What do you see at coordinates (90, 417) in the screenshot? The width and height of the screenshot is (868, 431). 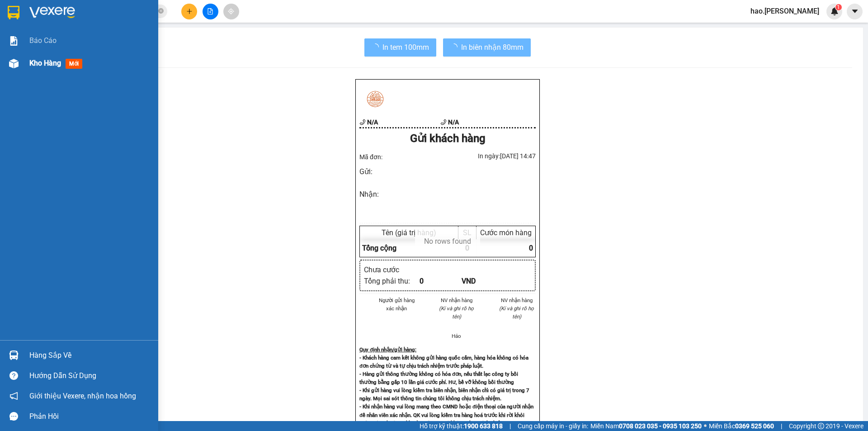 I see `div: Phản hồi` at bounding box center [90, 417].